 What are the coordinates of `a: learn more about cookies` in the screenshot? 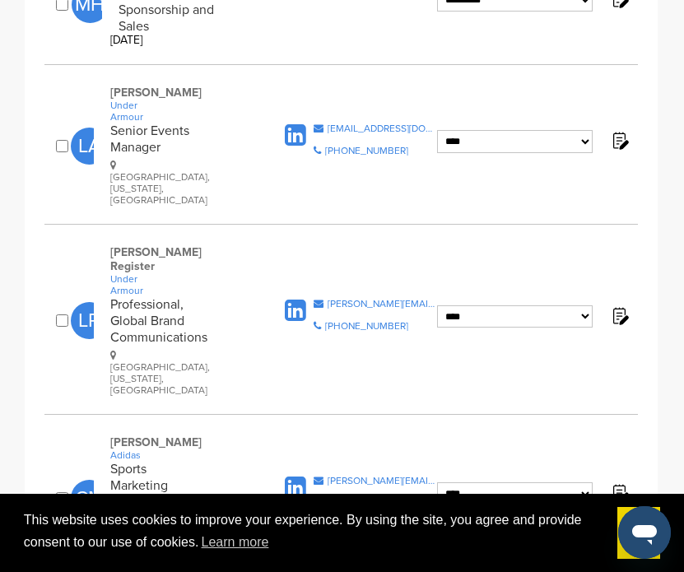 It's located at (235, 542).